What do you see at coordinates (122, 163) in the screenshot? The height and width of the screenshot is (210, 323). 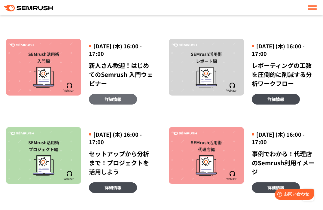 I see `div: セットアップから分析まで！プロジェクトを活用しよう` at bounding box center [122, 163].